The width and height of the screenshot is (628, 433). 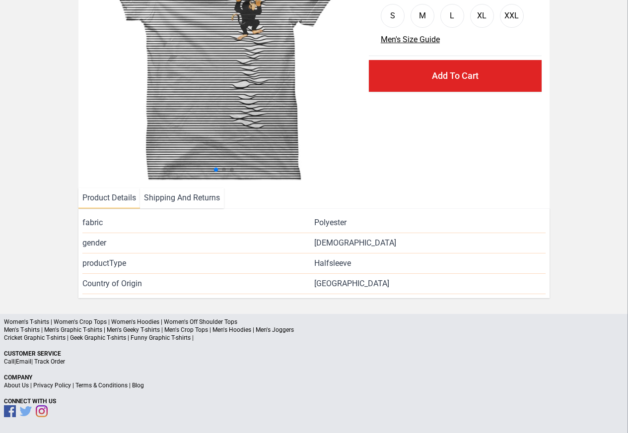 I want to click on p: Connect With Us, so click(x=314, y=401).